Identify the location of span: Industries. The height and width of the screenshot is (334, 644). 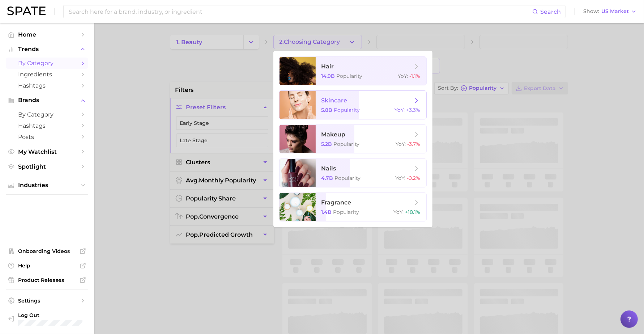
(47, 186).